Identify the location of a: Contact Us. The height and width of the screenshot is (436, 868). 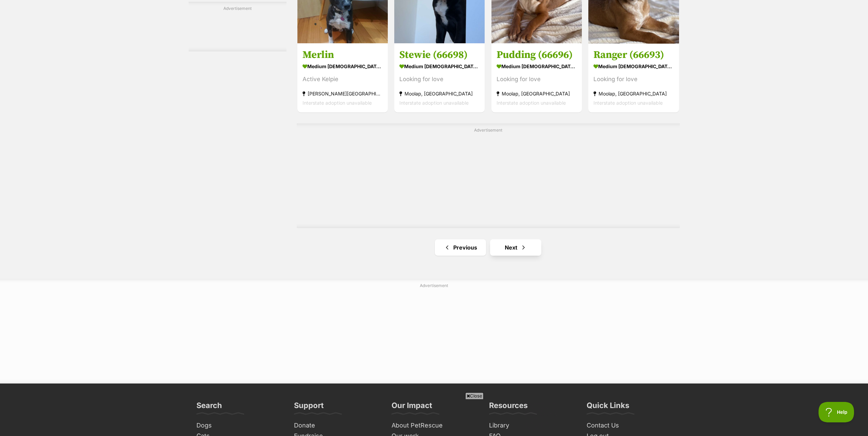
(629, 425).